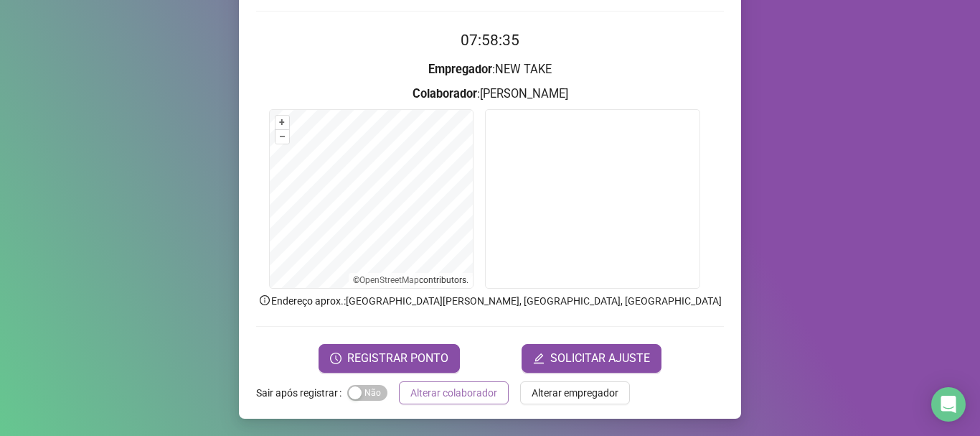  Describe the element at coordinates (490, 40) in the screenshot. I see `time: 07:58:35` at that location.